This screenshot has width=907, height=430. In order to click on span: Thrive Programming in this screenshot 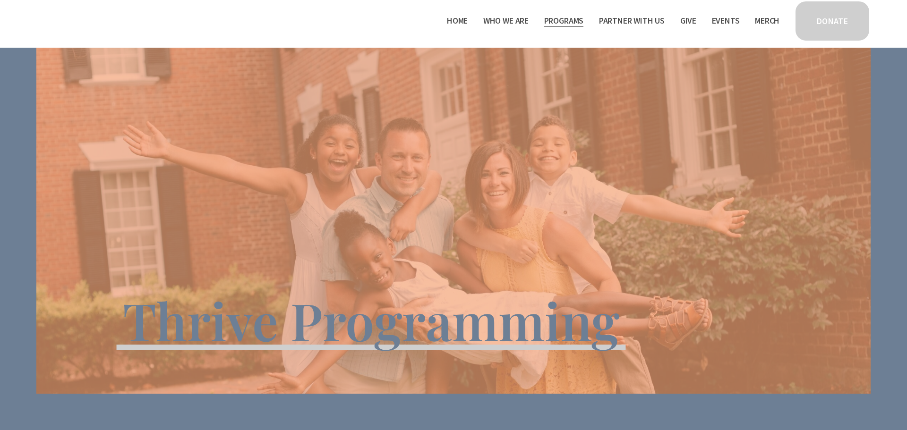, I will do `click(371, 320)`.